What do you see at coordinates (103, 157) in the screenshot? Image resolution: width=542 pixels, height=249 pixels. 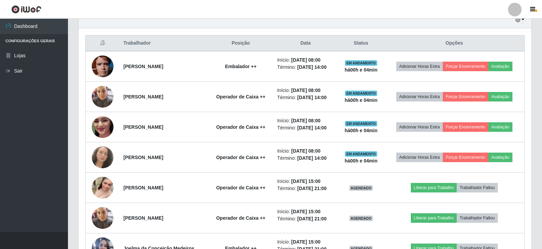 I see `img: 1754776232793.jpeg` at bounding box center [103, 157].